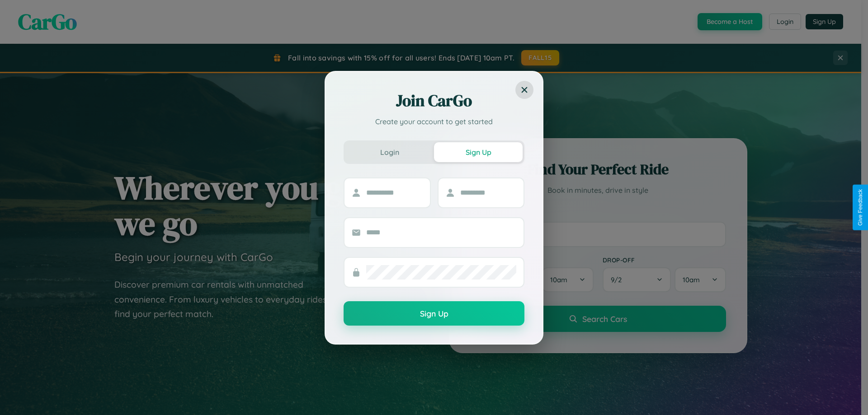 This screenshot has width=868, height=415. Describe the element at coordinates (434, 101) in the screenshot. I see `h2: Join CarGo` at that location.